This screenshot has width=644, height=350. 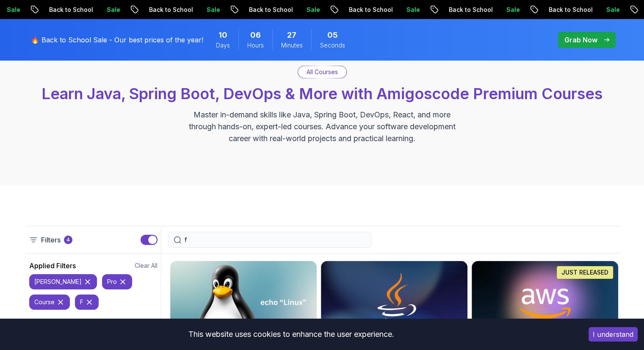 I want to click on span: Days, so click(x=222, y=45).